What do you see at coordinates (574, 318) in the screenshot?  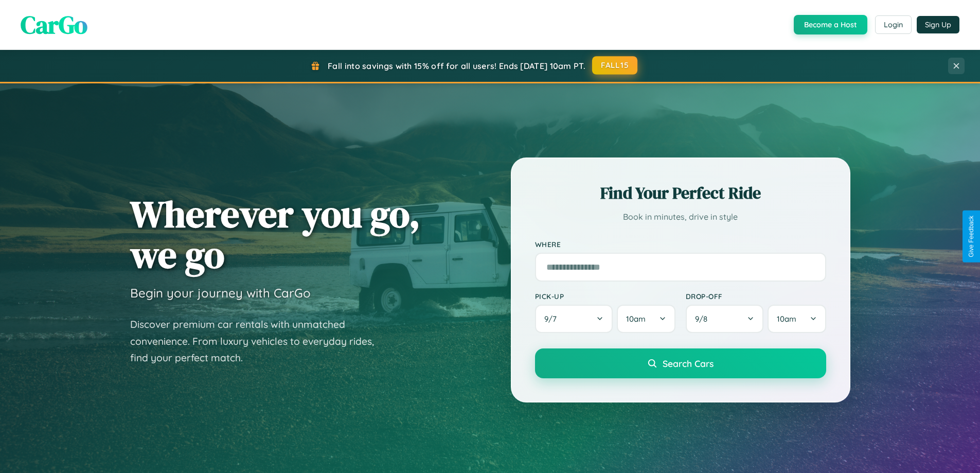 I see `button: 9/7` at bounding box center [574, 318].